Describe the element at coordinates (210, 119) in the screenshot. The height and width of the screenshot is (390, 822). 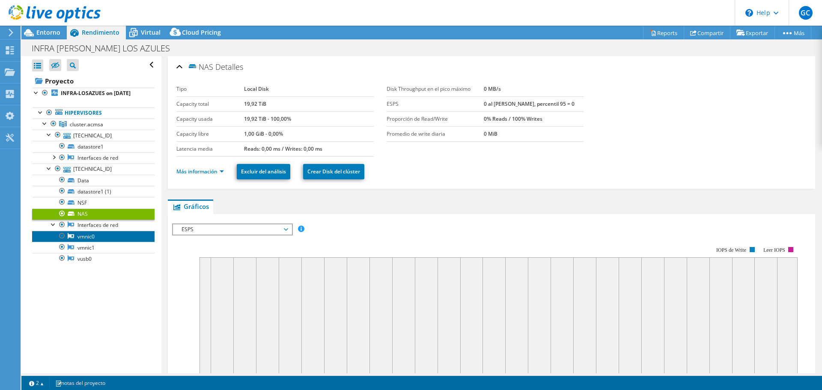
I see `label: Capacity usada` at that location.